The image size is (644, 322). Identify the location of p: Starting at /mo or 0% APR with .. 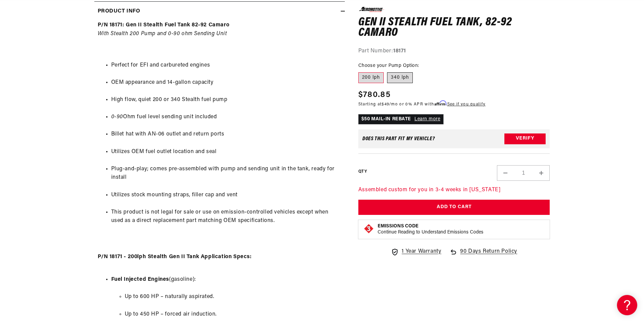
(422, 104).